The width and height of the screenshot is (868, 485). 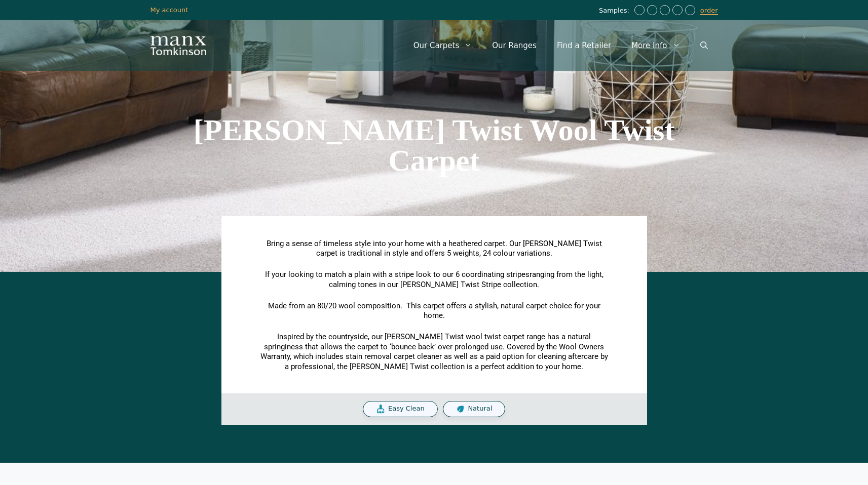 What do you see at coordinates (434, 311) in the screenshot?
I see `p: Made from an 80/20 wool composition. This carpet offers a stylish, natural carpet choice for your...` at bounding box center [434, 311].